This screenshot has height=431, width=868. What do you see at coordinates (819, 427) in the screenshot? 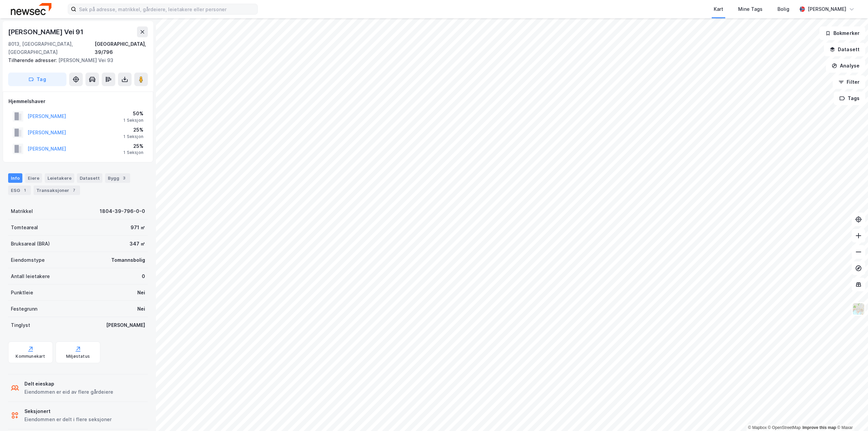
I see `a: Improve this map` at bounding box center [819, 427].